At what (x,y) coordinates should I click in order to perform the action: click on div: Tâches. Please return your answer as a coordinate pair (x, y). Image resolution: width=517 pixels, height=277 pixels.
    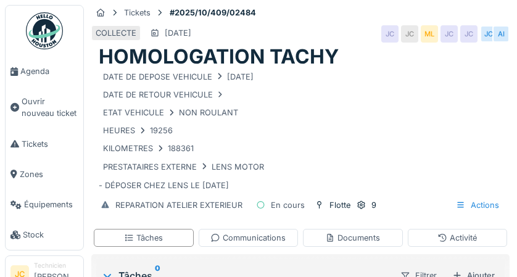
    Looking at the image, I should click on (143, 237).